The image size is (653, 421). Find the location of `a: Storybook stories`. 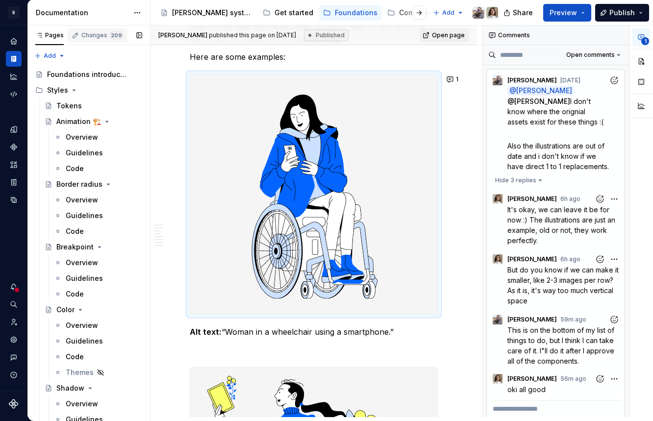

a: Storybook stories is located at coordinates (14, 182).